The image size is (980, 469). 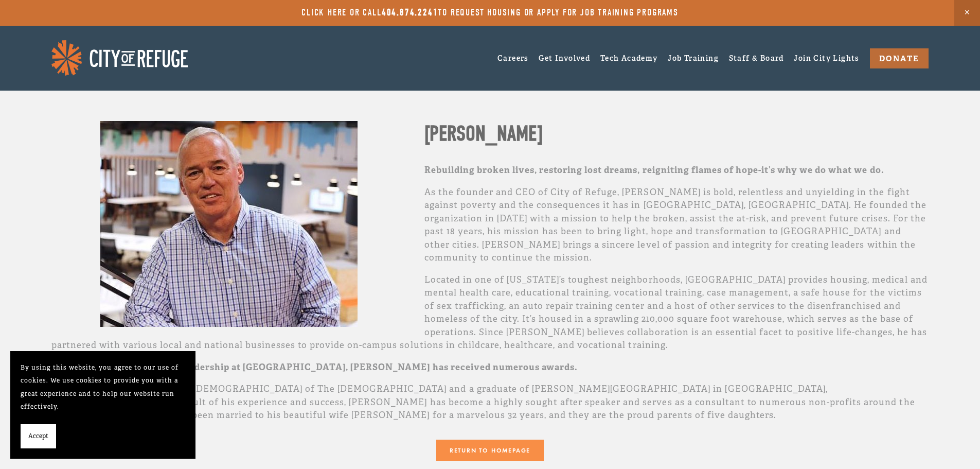 What do you see at coordinates (490, 450) in the screenshot?
I see `a: return to homepage` at bounding box center [490, 450].